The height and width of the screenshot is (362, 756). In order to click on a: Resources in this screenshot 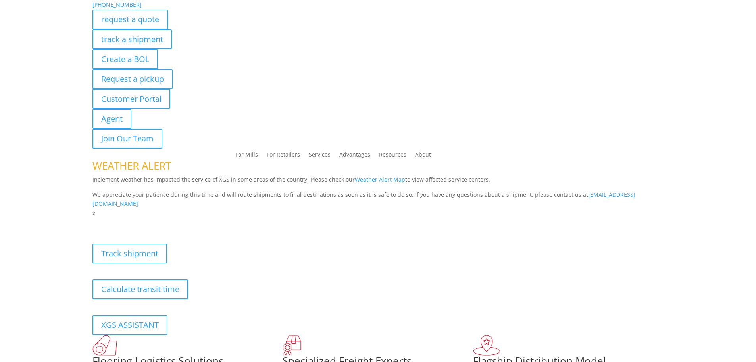, I will do `click(393, 156)`.